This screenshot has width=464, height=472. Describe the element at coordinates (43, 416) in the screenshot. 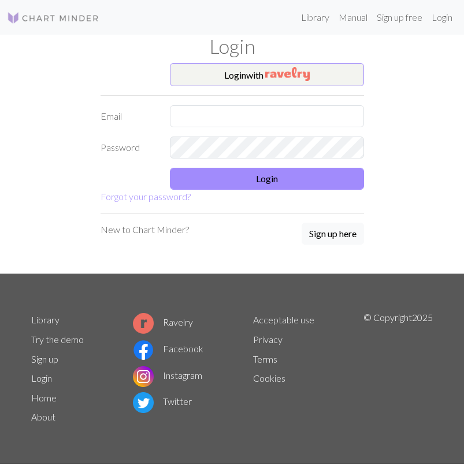

I see `a: About` at that location.